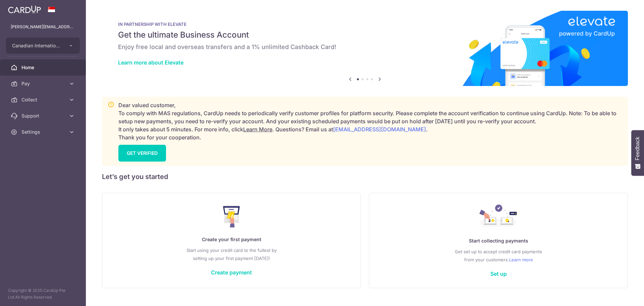 This screenshot has height=306, width=644. What do you see at coordinates (151, 62) in the screenshot?
I see `a: Learn more about Elevate` at bounding box center [151, 62].